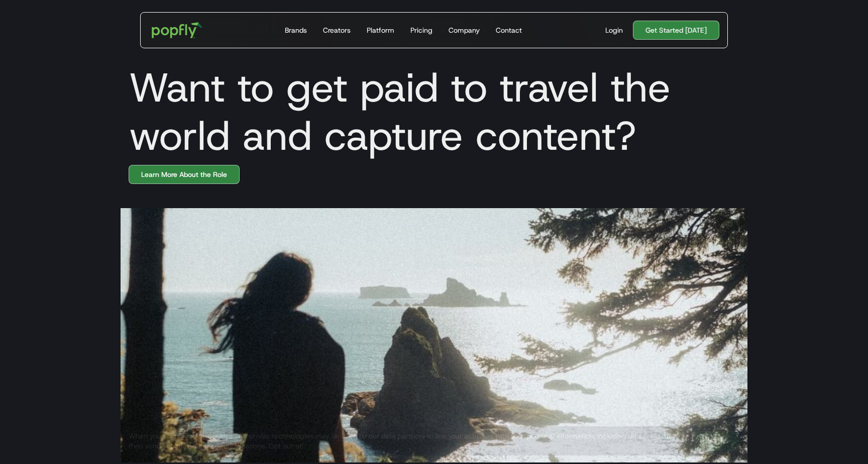 This screenshot has height=464, width=868. I want to click on a: Creators, so click(336, 30).